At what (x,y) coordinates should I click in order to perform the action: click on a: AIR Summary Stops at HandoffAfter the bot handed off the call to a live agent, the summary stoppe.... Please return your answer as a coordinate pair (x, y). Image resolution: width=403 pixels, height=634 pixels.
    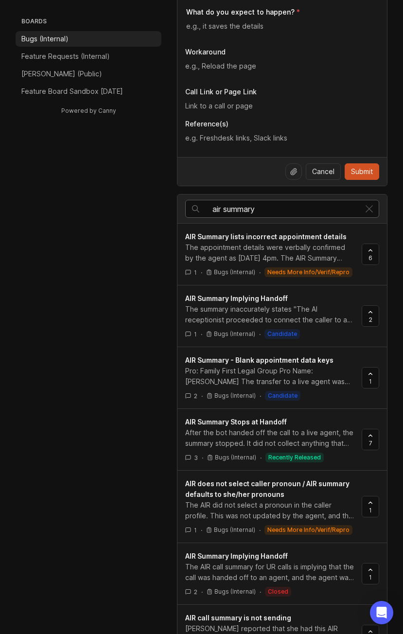
    Looking at the image, I should click on (273, 439).